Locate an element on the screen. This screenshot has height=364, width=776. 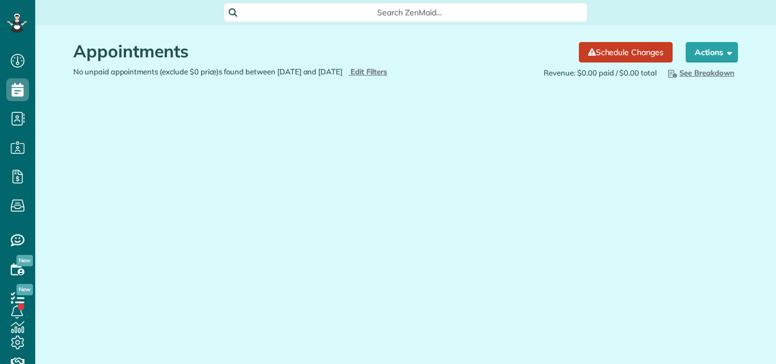
button: Actions is located at coordinates (712, 52).